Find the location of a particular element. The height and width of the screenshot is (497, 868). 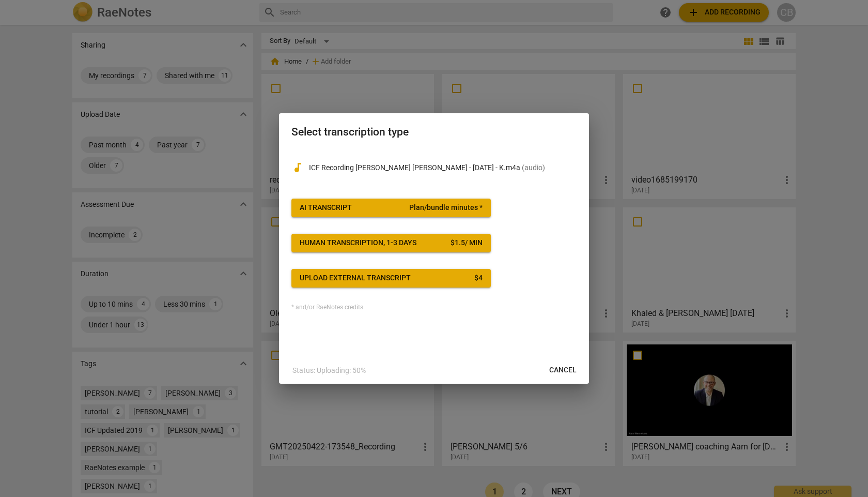

p: ICF Recording Linda Wes - 16 August 2025 - K.m4a(audio) is located at coordinates (443, 168).